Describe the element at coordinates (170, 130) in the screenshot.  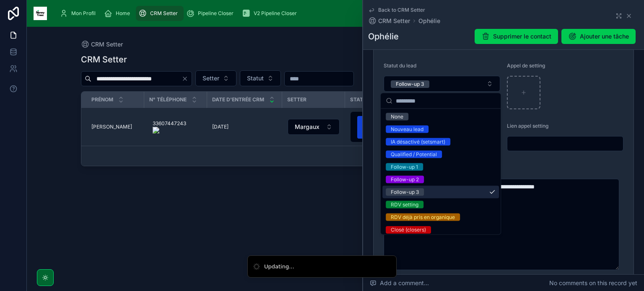
I see `img: actions-icon.png` at that location.